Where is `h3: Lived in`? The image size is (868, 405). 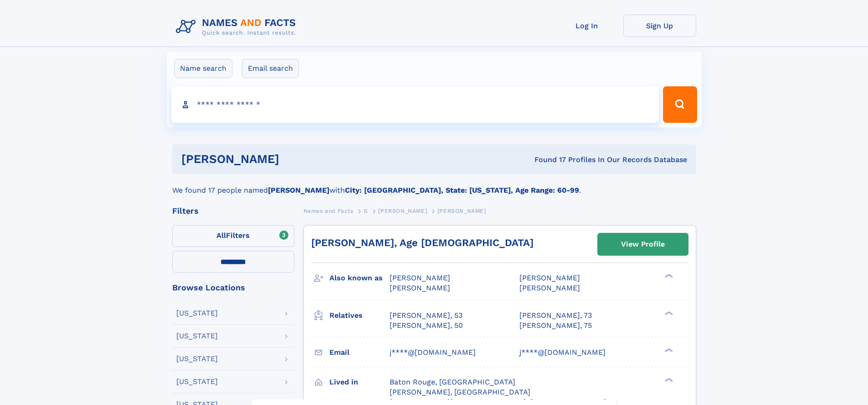 h3: Lived in is located at coordinates (360, 382).